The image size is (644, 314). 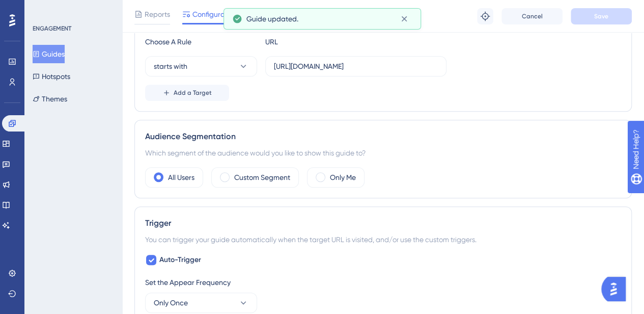 I want to click on label: All Users, so click(x=181, y=178).